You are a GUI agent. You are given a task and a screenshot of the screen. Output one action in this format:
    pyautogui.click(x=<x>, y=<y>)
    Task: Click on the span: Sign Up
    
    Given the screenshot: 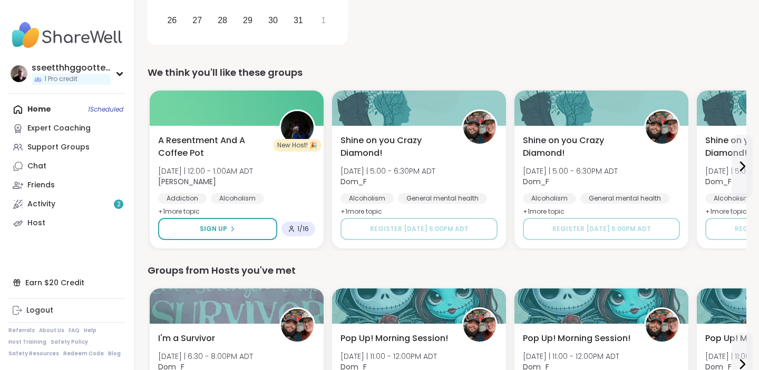 What is the action you would take?
    pyautogui.click(x=213, y=229)
    